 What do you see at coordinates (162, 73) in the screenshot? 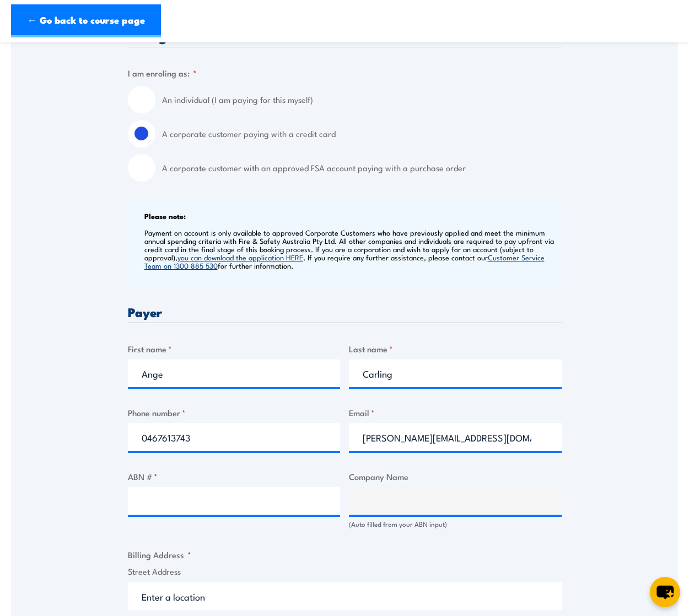
I see `legend: I am enroling as:` at bounding box center [162, 73].